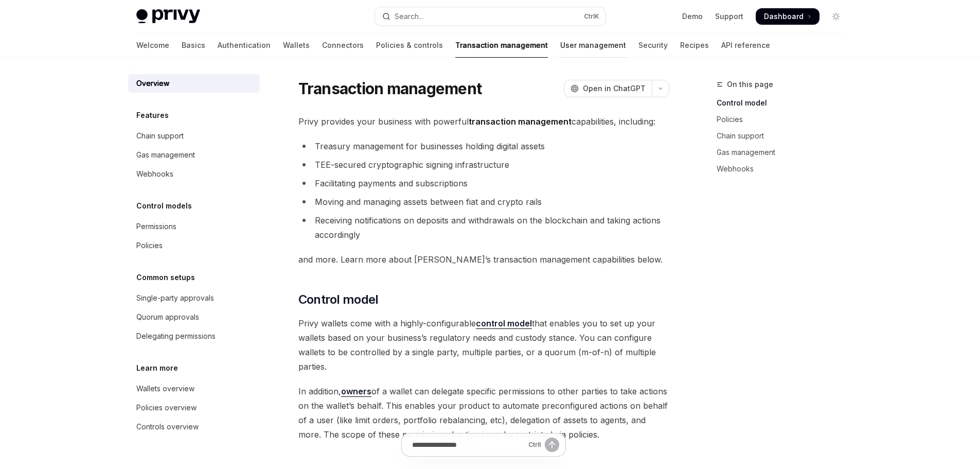  What do you see at coordinates (836, 17) in the screenshot?
I see `button: Toggle dark mode` at bounding box center [836, 17].